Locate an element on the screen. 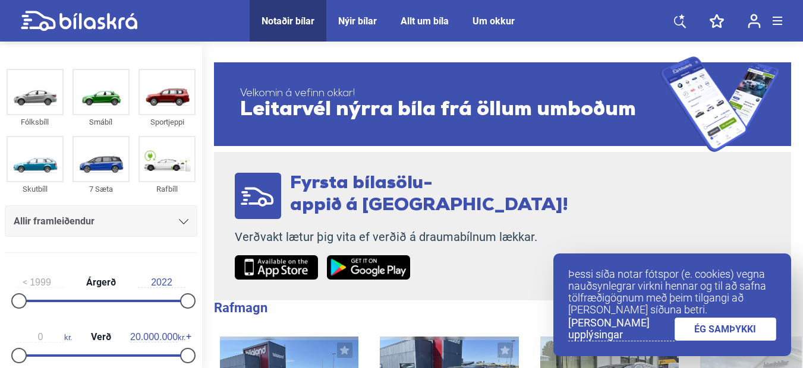 The width and height of the screenshot is (803, 368). span: Leitarvél nýrra bíla frá öllum umboðum is located at coordinates (450, 111).